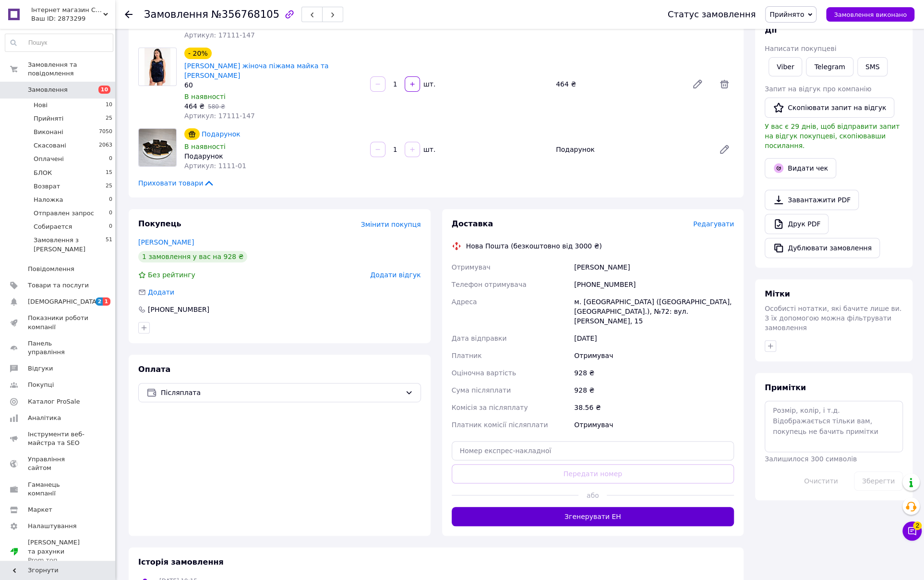 The image size is (924, 580). I want to click on span: Покупці, so click(41, 385).